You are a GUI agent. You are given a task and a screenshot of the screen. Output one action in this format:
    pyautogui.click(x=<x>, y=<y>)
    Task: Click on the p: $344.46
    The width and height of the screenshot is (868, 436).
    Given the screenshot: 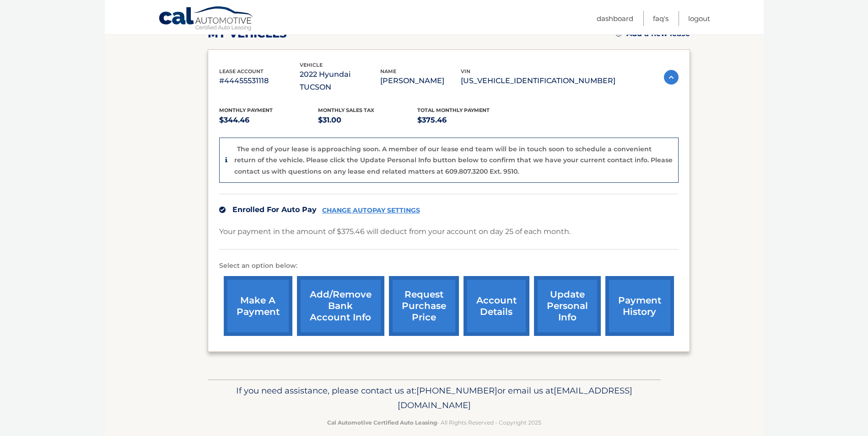 What is the action you would take?
    pyautogui.click(x=269, y=120)
    